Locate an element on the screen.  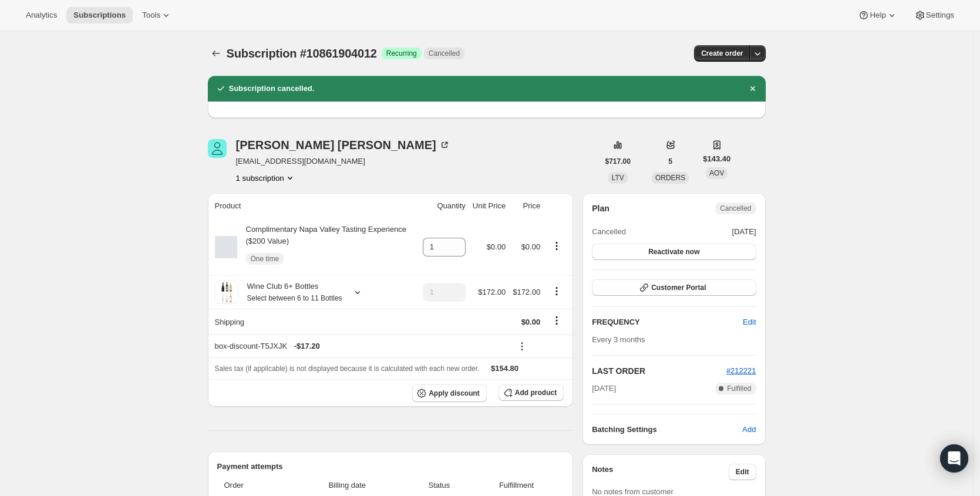
span: #212221 is located at coordinates (741, 370).